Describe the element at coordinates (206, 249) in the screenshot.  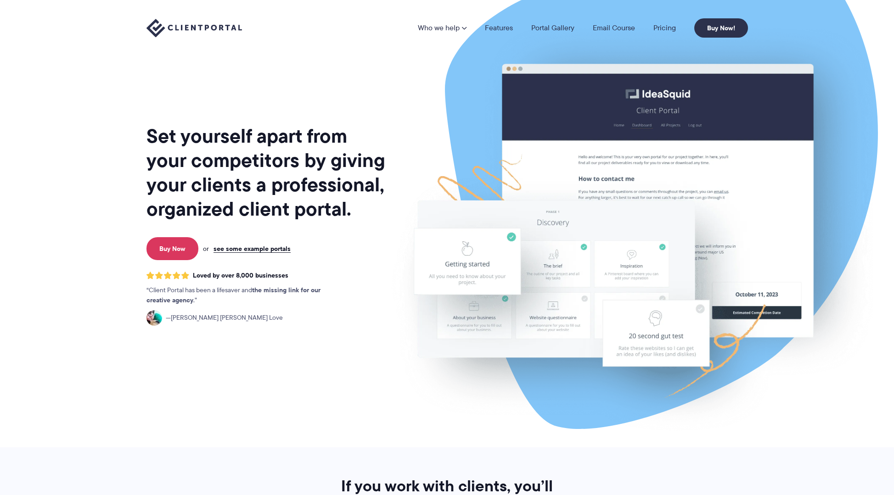
I see `span: or` at that location.